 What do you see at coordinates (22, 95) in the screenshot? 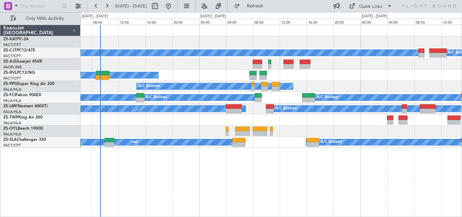
I see `a: ZS-FCIFalcon 900EX` at bounding box center [22, 95].